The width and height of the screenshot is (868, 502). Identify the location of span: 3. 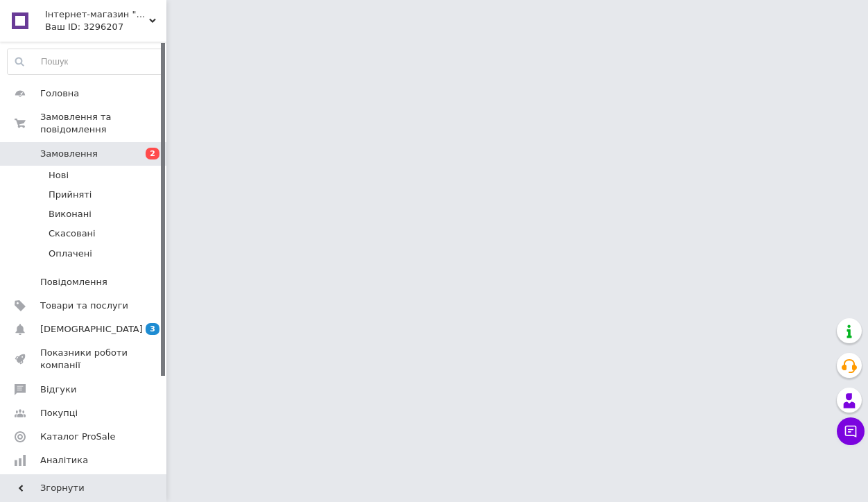
(152, 328).